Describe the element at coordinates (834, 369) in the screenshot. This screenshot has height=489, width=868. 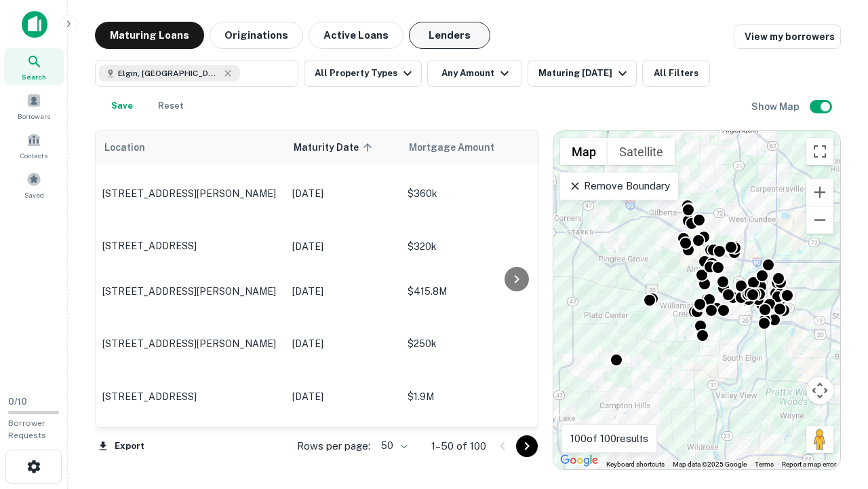
I see `div: Chat Widget` at that location.